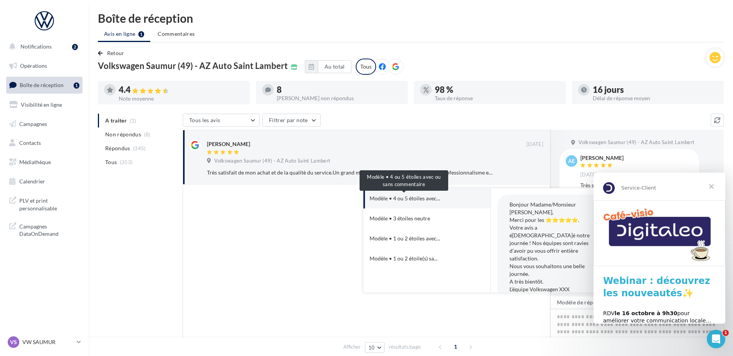 Image resolution: width=733 pixels, height=356 pixels. Describe the element at coordinates (44, 342) in the screenshot. I see `a: VS VW SAUMUR` at that location.